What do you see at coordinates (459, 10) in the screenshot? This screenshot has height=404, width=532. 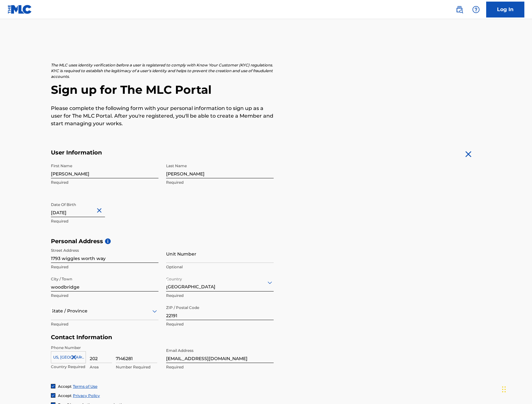 I see `a: Public Search` at bounding box center [459, 10].